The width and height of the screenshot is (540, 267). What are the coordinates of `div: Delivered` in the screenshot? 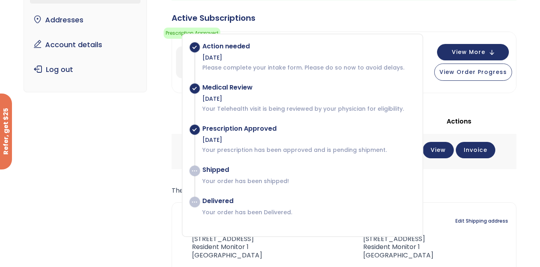 It's located at (308, 201).